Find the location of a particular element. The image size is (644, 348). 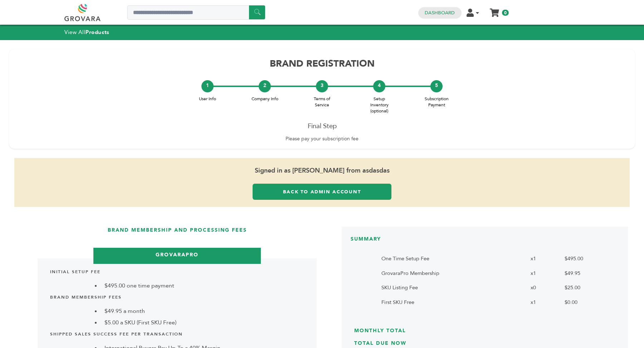

li: $495.00 one time payment is located at coordinates (228, 286).